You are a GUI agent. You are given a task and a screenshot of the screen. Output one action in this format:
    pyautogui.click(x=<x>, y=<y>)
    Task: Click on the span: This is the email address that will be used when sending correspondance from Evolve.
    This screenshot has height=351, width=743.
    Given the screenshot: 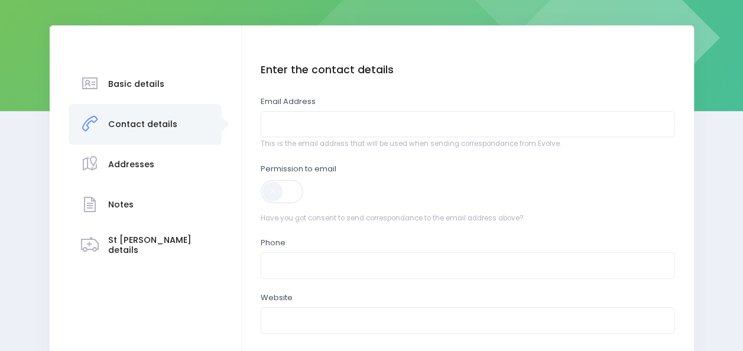 What is the action you would take?
    pyautogui.click(x=467, y=144)
    